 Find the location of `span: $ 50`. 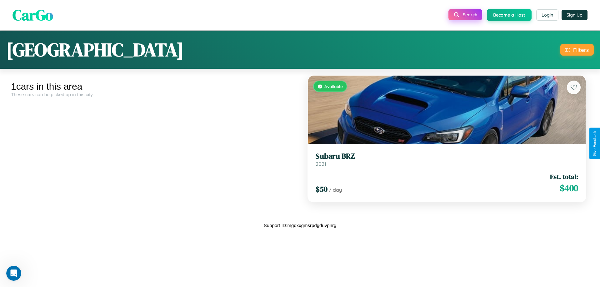

span: $ 50 is located at coordinates (321, 189).